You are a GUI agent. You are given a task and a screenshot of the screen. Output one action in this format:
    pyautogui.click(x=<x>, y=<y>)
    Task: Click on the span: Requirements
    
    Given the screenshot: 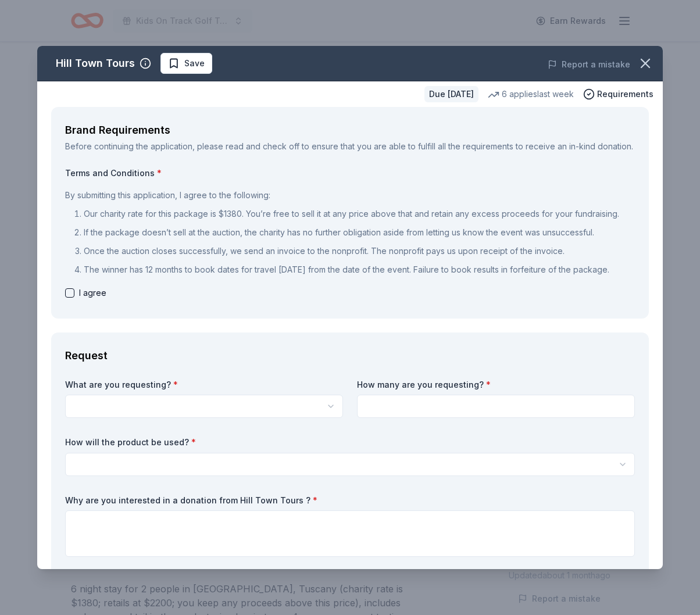 What is the action you would take?
    pyautogui.click(x=625, y=94)
    